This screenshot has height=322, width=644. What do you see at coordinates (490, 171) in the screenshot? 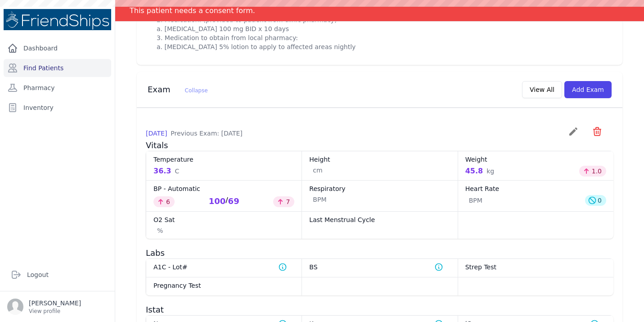
I see `span: kg` at bounding box center [490, 171].